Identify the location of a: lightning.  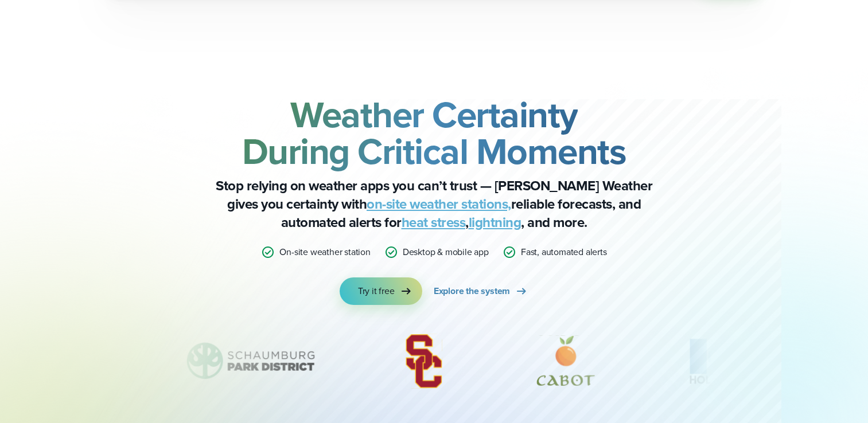
(495, 222).